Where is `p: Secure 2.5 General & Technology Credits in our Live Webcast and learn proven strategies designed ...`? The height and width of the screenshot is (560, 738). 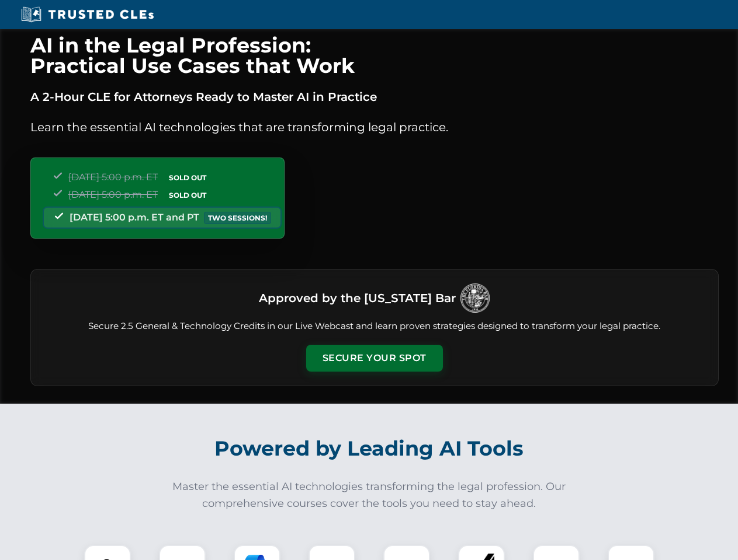
p: Secure 2.5 General & Technology Credits in our Live Webcast and learn proven strategies designed ... is located at coordinates (374, 326).